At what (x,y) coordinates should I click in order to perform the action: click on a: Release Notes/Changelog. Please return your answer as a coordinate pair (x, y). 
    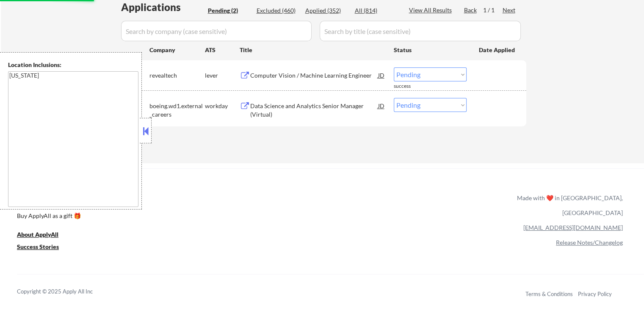
    Looking at the image, I should click on (590, 242).